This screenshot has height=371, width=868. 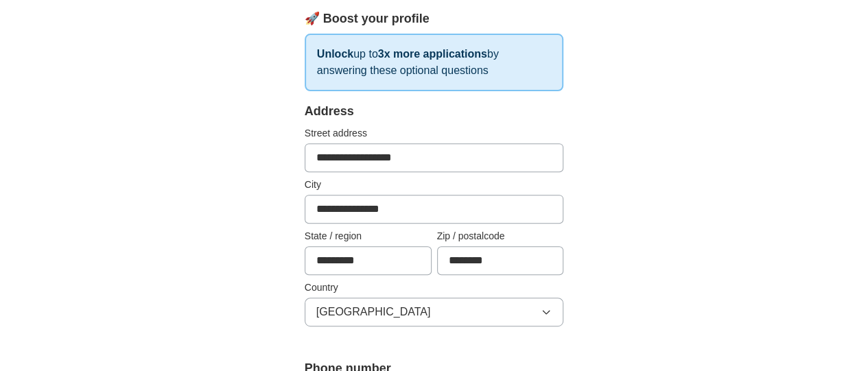 What do you see at coordinates (335, 54) in the screenshot?
I see `strong: Unlock` at bounding box center [335, 54].